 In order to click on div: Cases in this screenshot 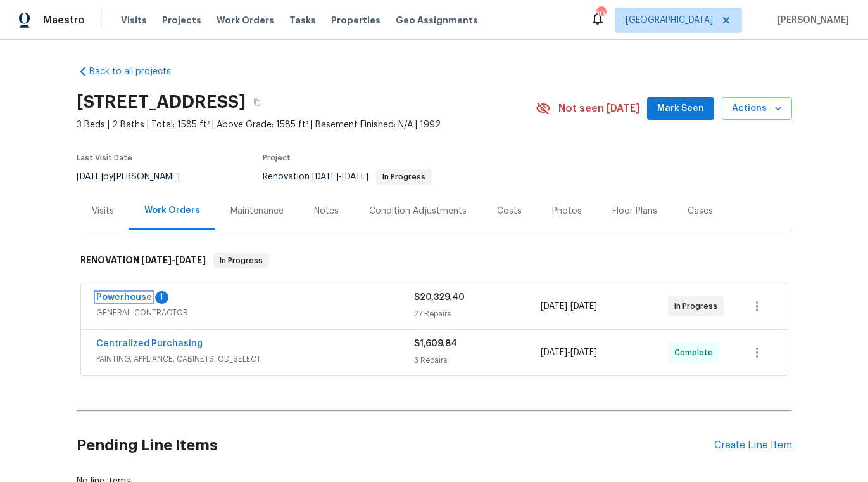, I will do `click(701, 211)`.